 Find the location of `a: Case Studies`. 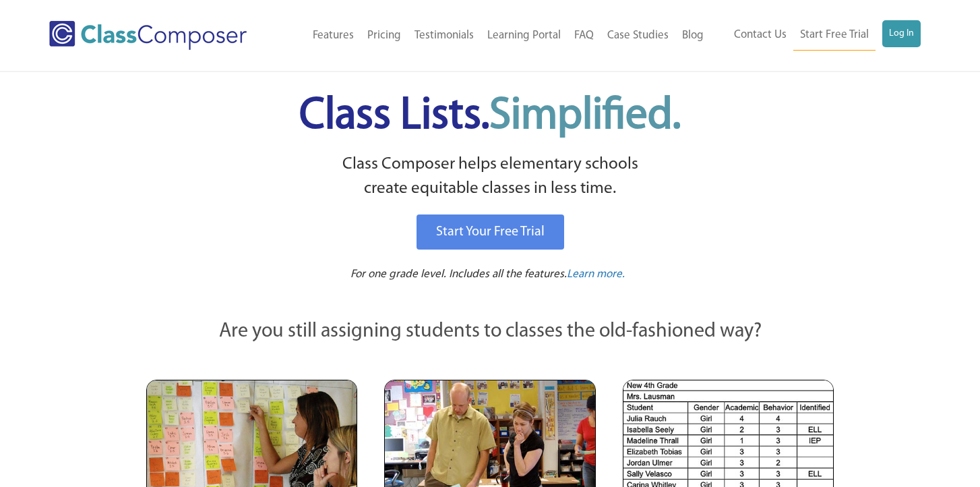

a: Case Studies is located at coordinates (637, 36).